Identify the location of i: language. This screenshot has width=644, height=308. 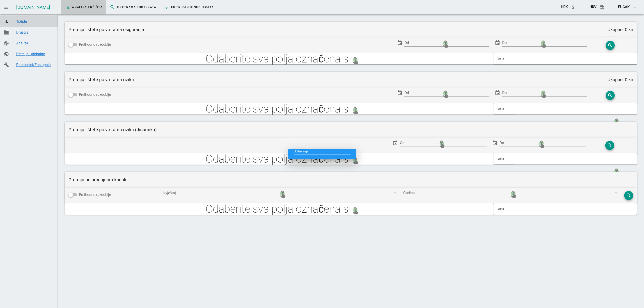
(602, 7).